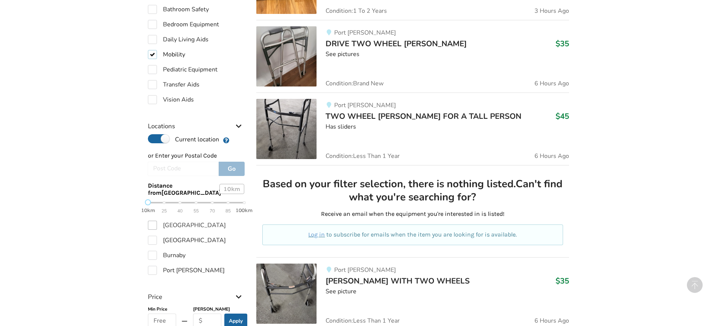 This screenshot has width=717, height=326. Describe the element at coordinates (286, 294) in the screenshot. I see `img: mobility-walker with two wheels` at that location.